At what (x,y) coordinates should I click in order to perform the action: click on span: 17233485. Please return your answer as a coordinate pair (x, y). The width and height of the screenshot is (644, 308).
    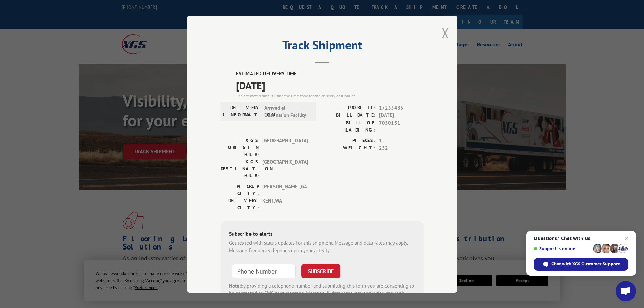
    Looking at the image, I should click on (402, 108).